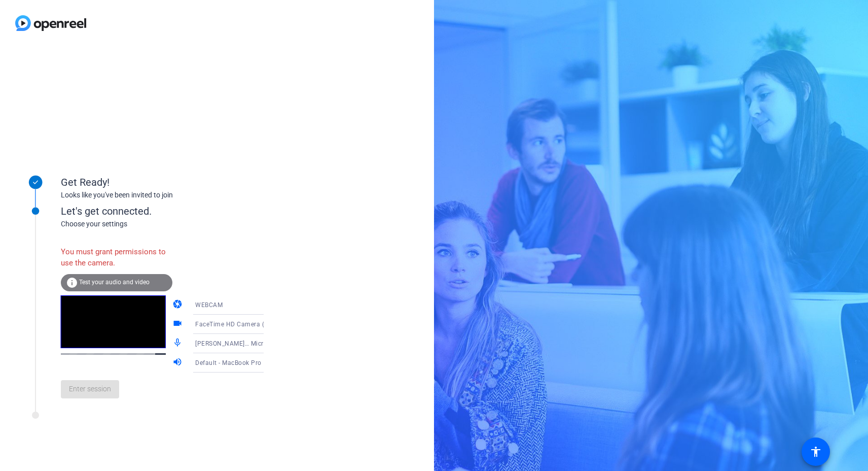 The image size is (868, 471). I want to click on div: Looks like you've been invited to join, so click(162, 194).